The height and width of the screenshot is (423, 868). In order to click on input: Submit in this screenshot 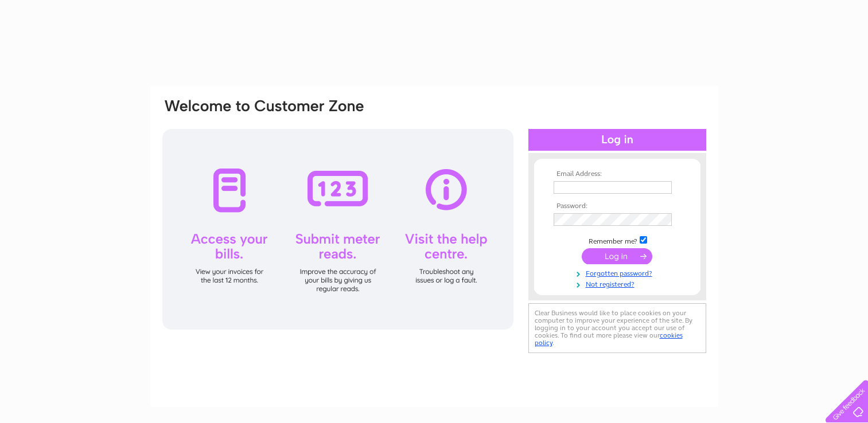, I will do `click(616, 256)`.